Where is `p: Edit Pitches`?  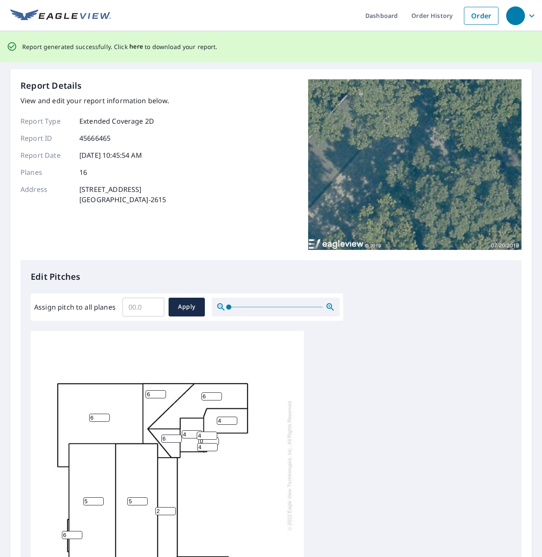
p: Edit Pitches is located at coordinates (271, 277).